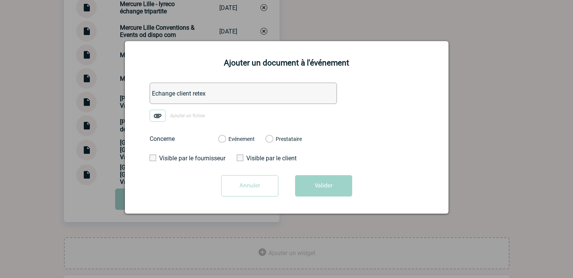  What do you see at coordinates (243, 93) in the screenshot?
I see `input: Désignation` at bounding box center [243, 93].